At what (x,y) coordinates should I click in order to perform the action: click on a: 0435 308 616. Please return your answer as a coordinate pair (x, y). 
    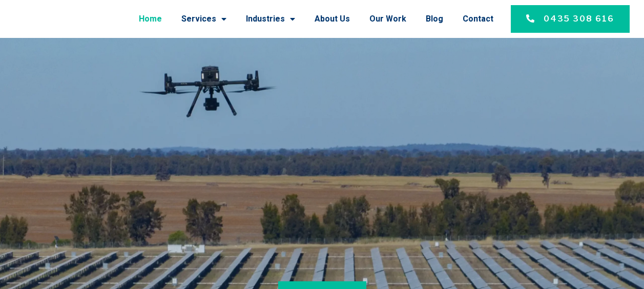
    Looking at the image, I should click on (570, 19).